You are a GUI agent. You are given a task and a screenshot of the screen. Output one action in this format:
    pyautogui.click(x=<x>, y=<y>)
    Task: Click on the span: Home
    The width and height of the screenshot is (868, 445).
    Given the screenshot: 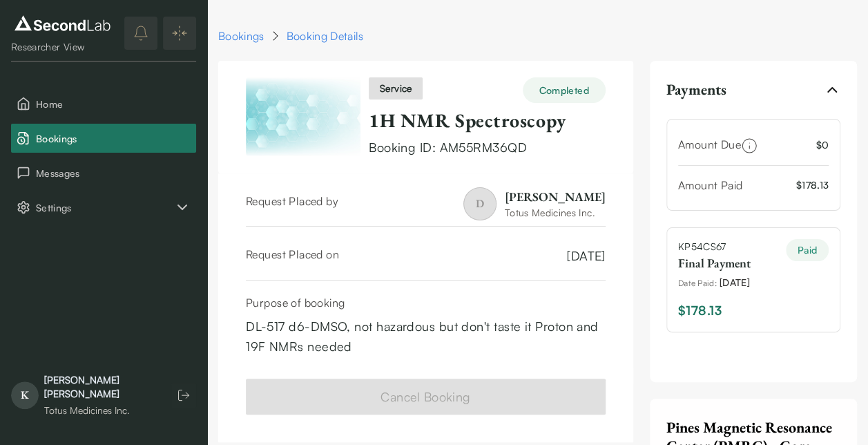 What is the action you would take?
    pyautogui.click(x=113, y=104)
    